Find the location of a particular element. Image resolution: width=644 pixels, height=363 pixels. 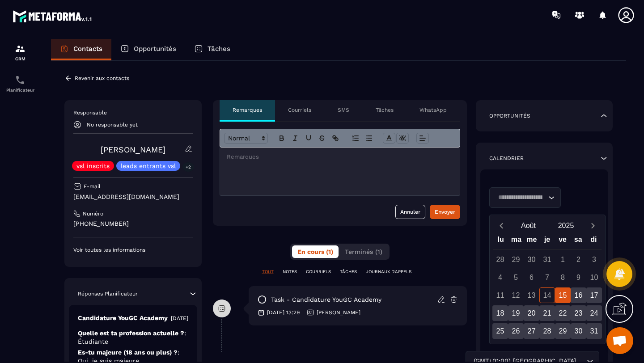

div: 4 is located at coordinates (500, 277).